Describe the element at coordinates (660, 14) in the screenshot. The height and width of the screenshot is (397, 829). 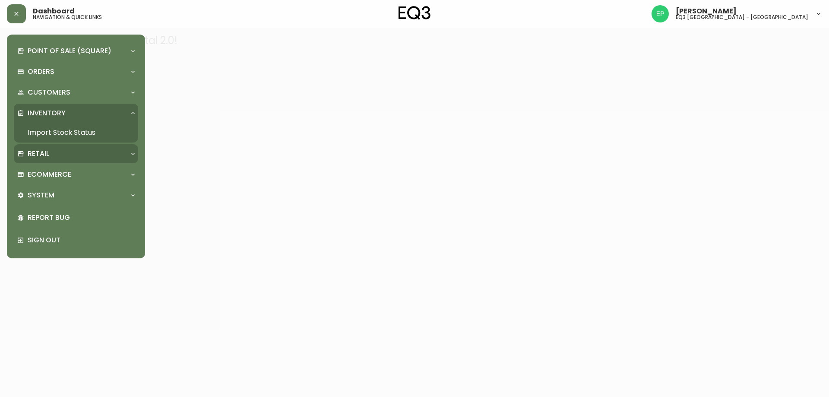
I see `img: edb0eb29d4ff191ed42d19acdf48d771` at that location.